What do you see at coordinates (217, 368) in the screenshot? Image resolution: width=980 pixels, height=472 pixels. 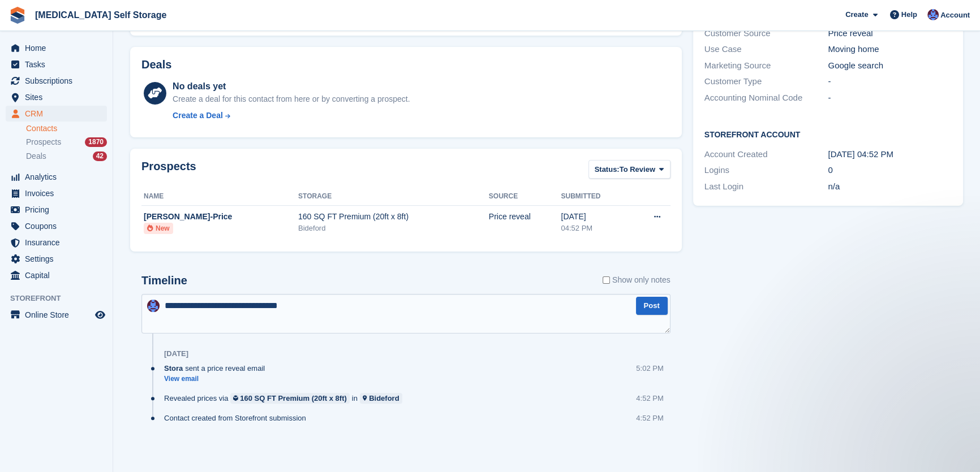 I see `div: sent a price reveal email` at bounding box center [217, 368].